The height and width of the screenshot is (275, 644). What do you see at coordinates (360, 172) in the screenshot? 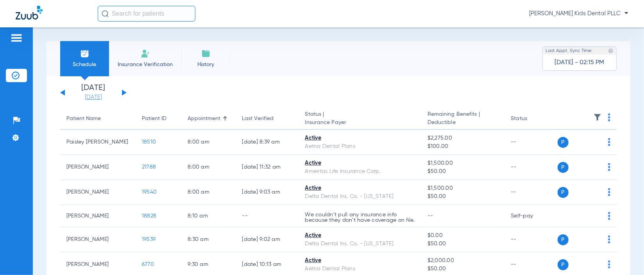
I see `div: Ameritas Life Insurance Corp.` at bounding box center [360, 172].